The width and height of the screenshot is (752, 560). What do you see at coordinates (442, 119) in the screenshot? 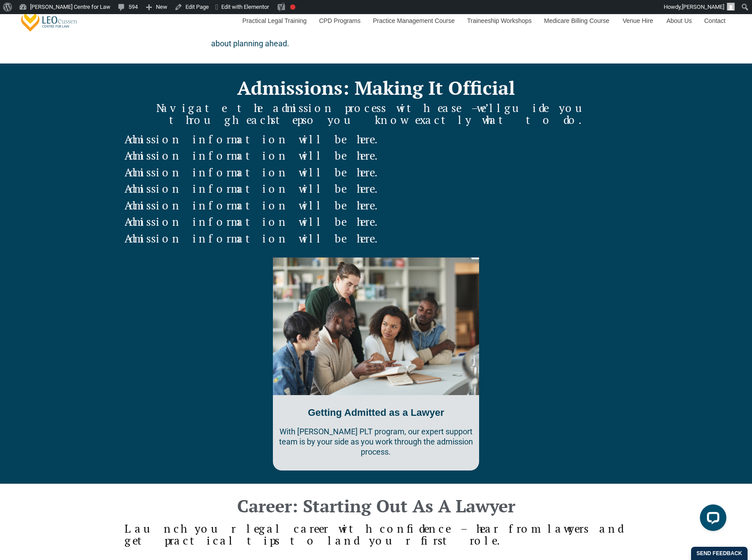
I see `span: so you know exactly what to do.` at bounding box center [442, 119].